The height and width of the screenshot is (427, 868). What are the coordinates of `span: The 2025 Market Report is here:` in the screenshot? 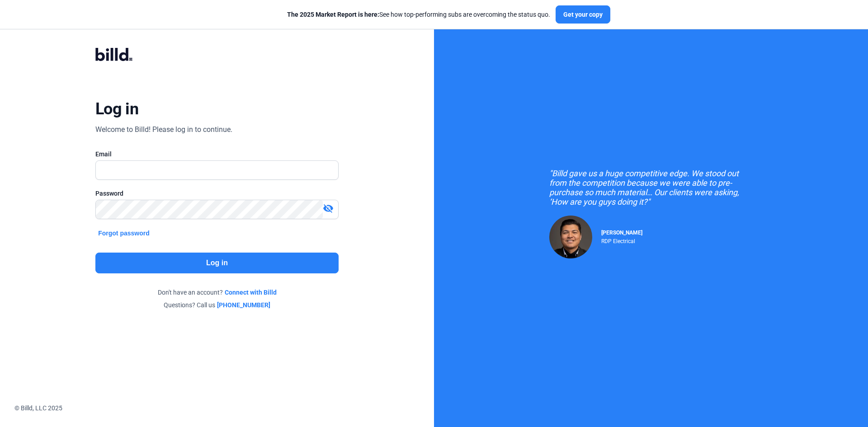 It's located at (333, 14).